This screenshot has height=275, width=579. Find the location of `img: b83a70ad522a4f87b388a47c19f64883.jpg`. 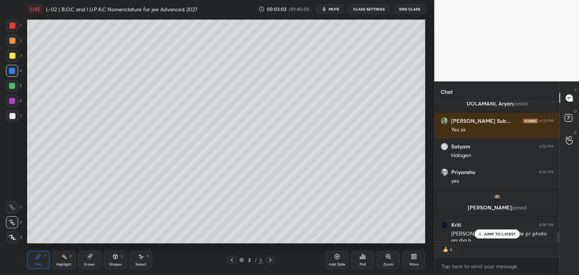

img: b83a70ad522a4f87b388a47c19f64883.jpg is located at coordinates (445, 147).